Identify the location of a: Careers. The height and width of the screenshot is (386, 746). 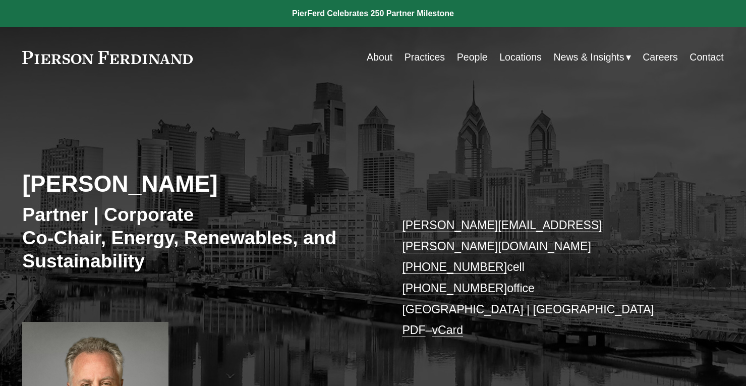
(660, 57).